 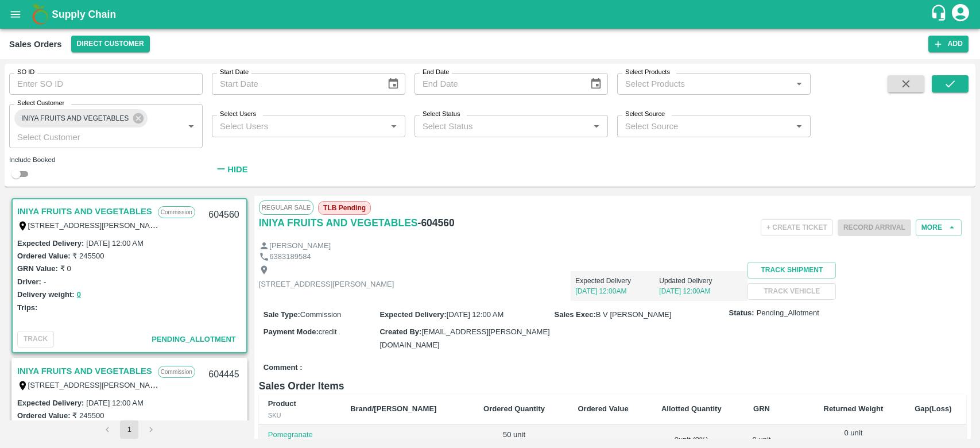 What do you see at coordinates (961, 15) in the screenshot?
I see `div: account of current user` at bounding box center [961, 15].